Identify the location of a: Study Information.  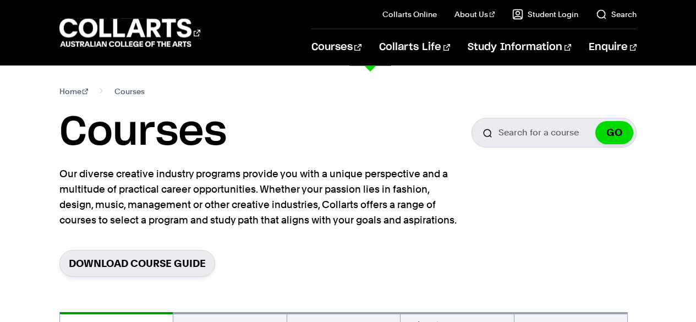
(520, 47).